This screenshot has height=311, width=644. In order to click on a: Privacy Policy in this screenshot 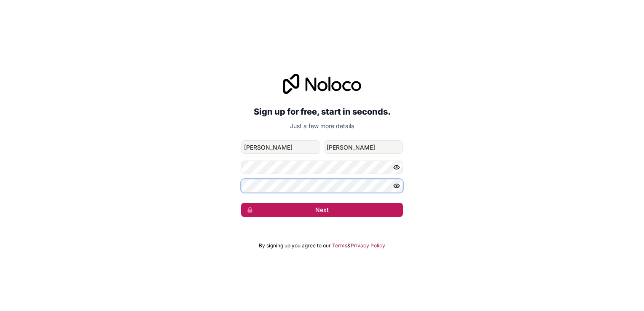, I will do `click(368, 246)`.